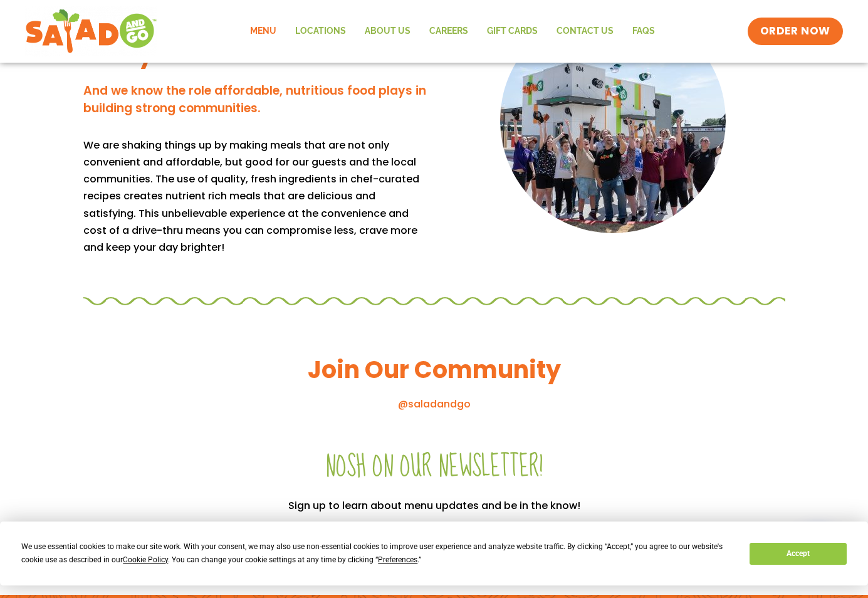 The width and height of the screenshot is (868, 598). Describe the element at coordinates (256, 196) in the screenshot. I see `p: We are shaking things up by making meals that are not only convenient and affordable, but good fo...` at that location.